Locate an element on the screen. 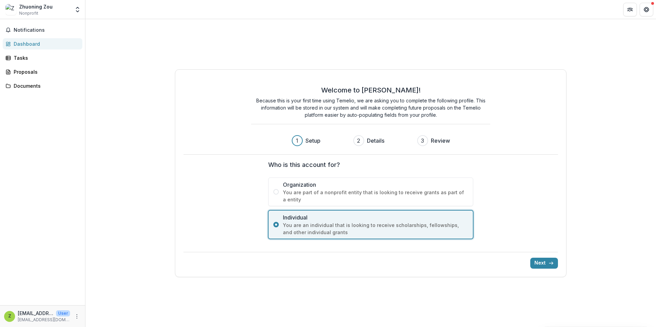  button: Notifications is located at coordinates (42, 30).